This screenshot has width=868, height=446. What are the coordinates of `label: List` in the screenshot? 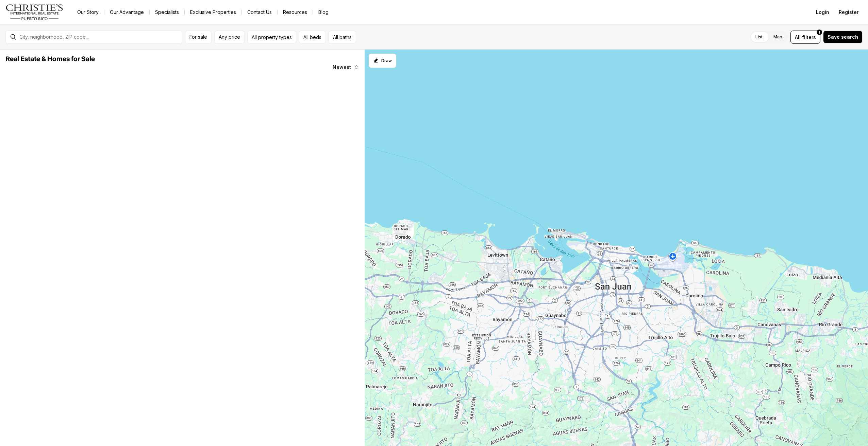 It's located at (759, 37).